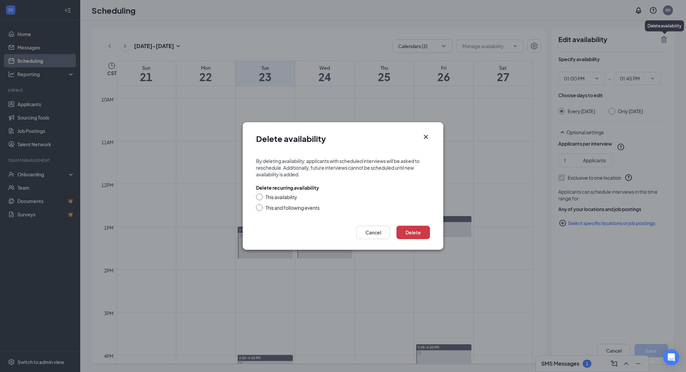 The image size is (686, 372). Describe the element at coordinates (373, 233) in the screenshot. I see `button: Cancel` at that location.